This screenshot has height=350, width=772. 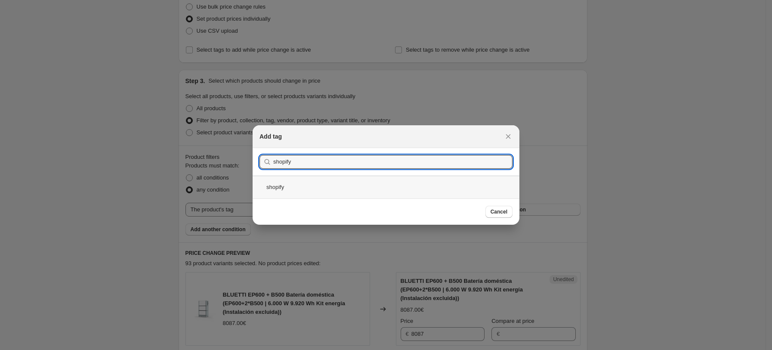 What do you see at coordinates (386, 187) in the screenshot?
I see `div: shopify` at bounding box center [386, 187].